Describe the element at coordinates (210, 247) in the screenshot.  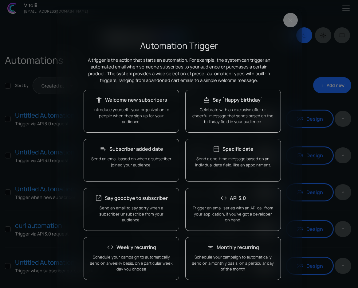
I see `i: date_range` at that location.